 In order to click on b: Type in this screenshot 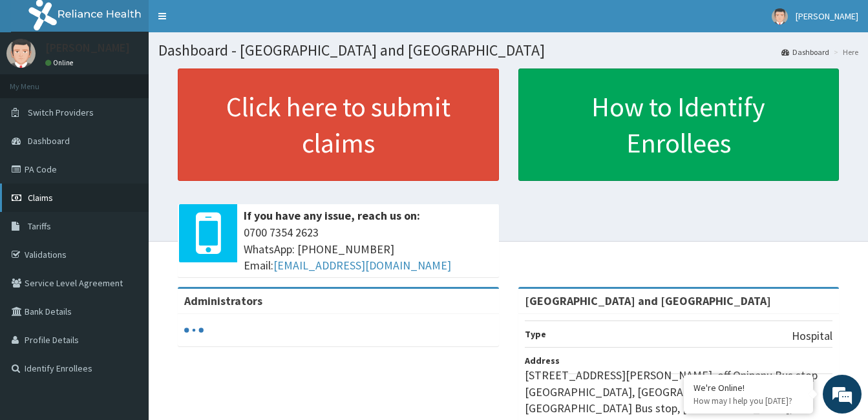, I will do `click(535, 334)`.